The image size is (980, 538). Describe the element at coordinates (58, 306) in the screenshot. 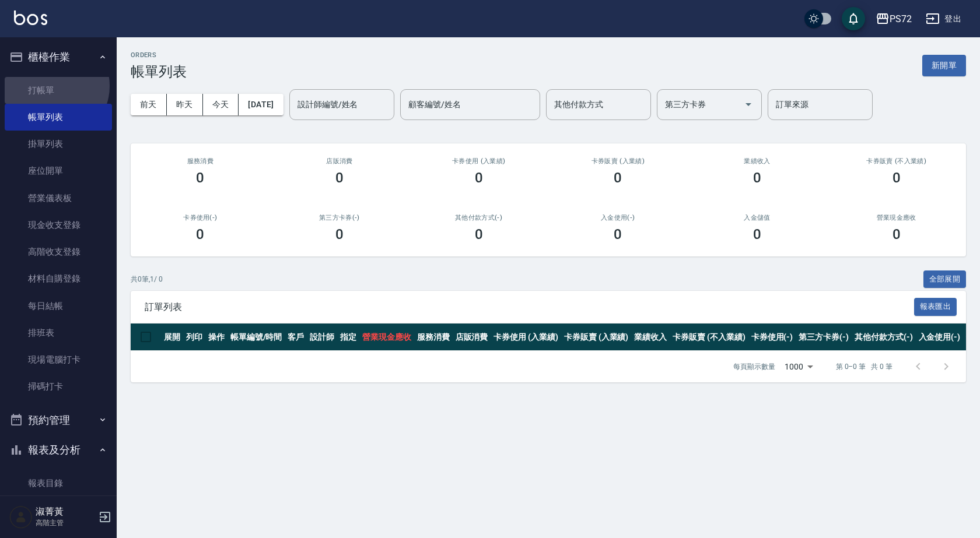

I see `a: 每日結帳` at that location.